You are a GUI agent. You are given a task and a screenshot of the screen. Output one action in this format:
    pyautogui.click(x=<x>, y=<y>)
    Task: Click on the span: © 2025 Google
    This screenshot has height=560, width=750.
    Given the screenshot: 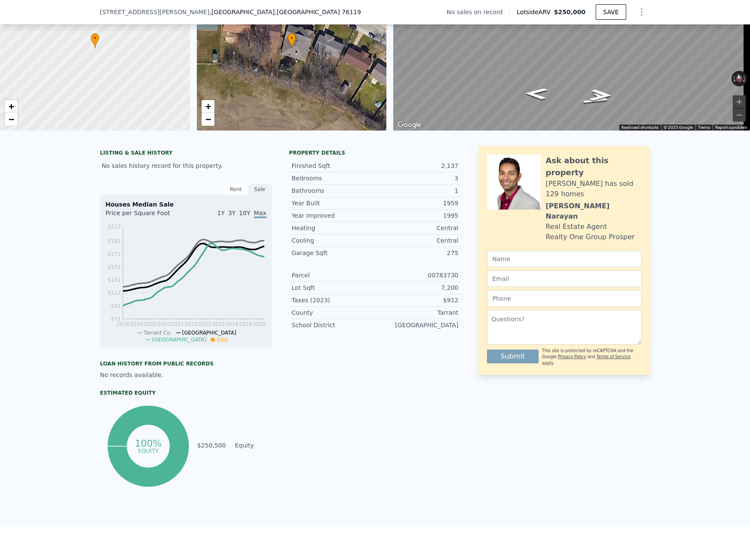 What is the action you would take?
    pyautogui.click(x=678, y=127)
    